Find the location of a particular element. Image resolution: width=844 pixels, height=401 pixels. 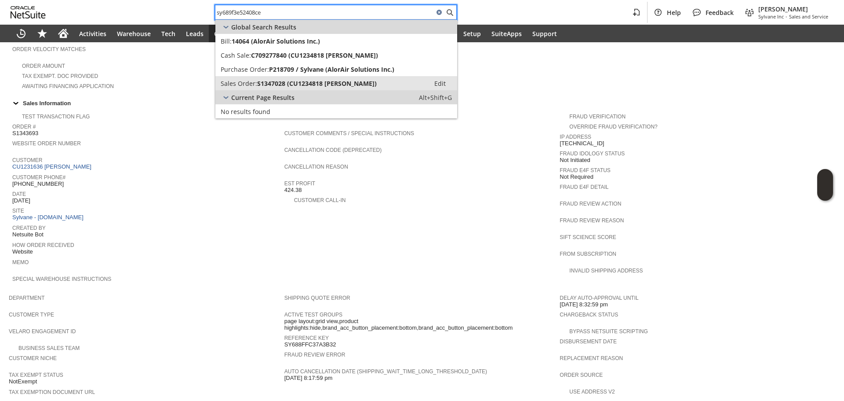

a: Business Sales Team is located at coordinates (49, 348).